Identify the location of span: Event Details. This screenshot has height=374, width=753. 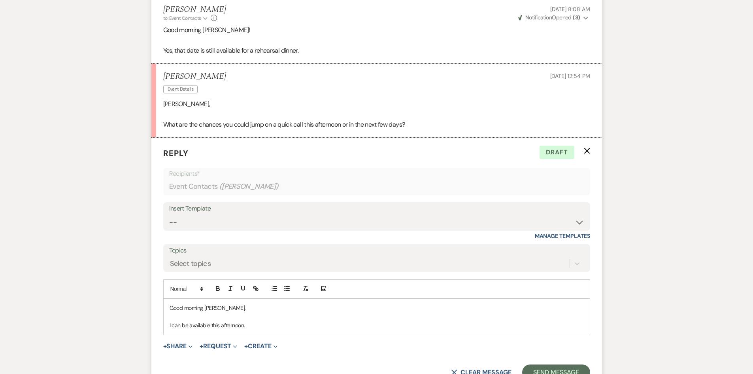
(181, 89).